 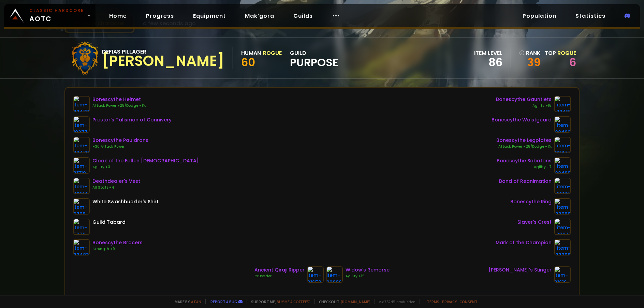 I want to click on div: guild, so click(x=314, y=58).